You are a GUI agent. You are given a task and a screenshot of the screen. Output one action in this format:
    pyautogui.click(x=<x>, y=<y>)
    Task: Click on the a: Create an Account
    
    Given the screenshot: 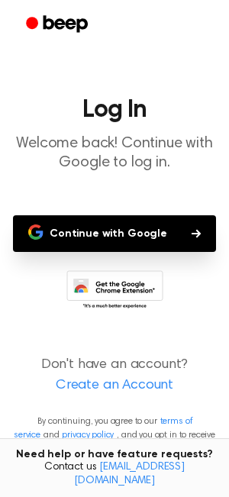 What is the action you would take?
    pyautogui.click(x=115, y=386)
    